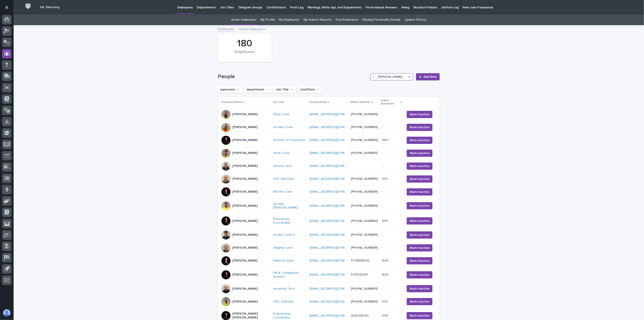 The image size is (644, 320). What do you see at coordinates (284, 235) in the screenshot?
I see `a: Quality Control` at bounding box center [284, 235].